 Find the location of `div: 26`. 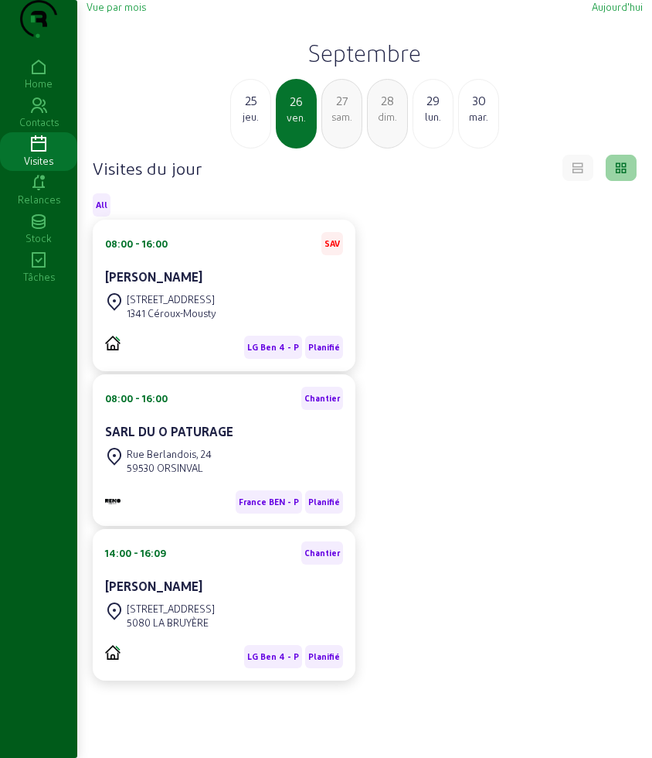

div: 26 is located at coordinates (296, 101).